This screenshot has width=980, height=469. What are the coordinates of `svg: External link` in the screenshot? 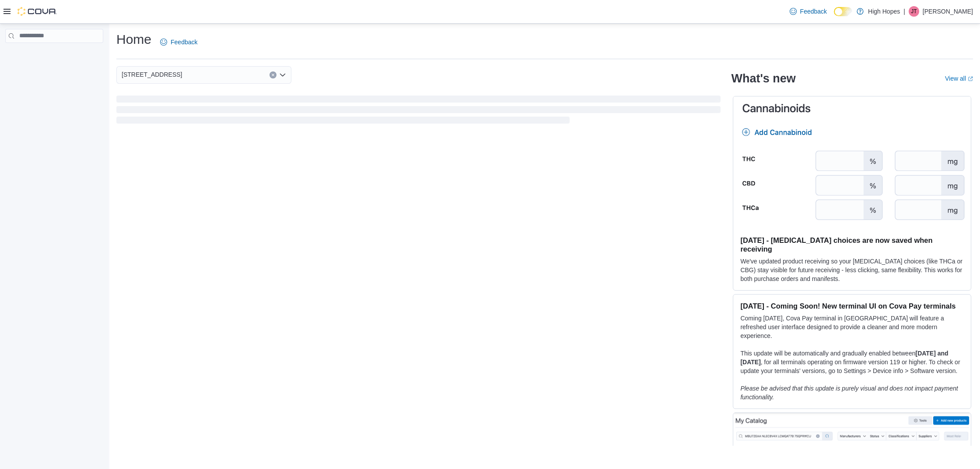 It's located at (971, 79).